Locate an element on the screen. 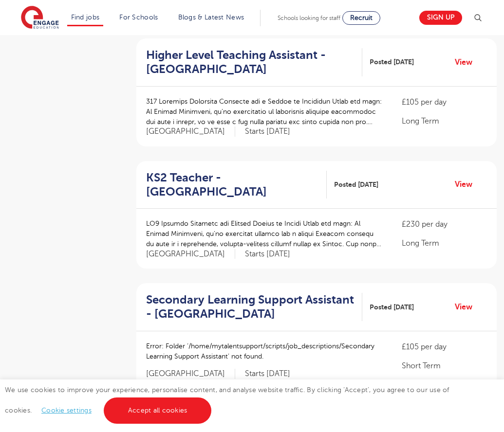  a: Sign up is located at coordinates (441, 18).